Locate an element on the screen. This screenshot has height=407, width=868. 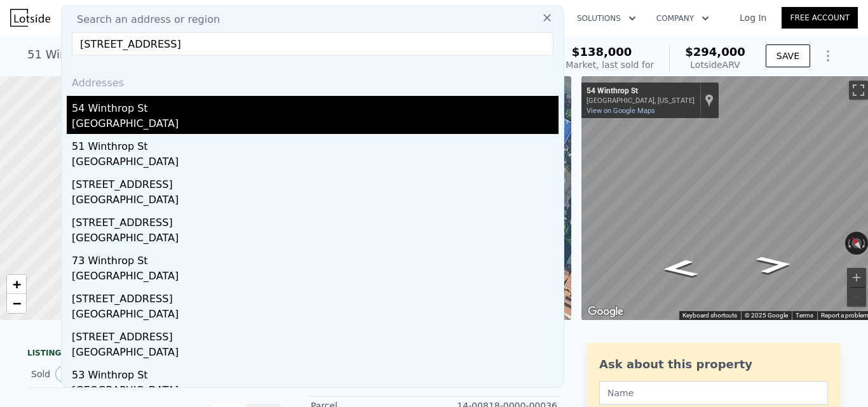
img: Google is located at coordinates (605, 312).